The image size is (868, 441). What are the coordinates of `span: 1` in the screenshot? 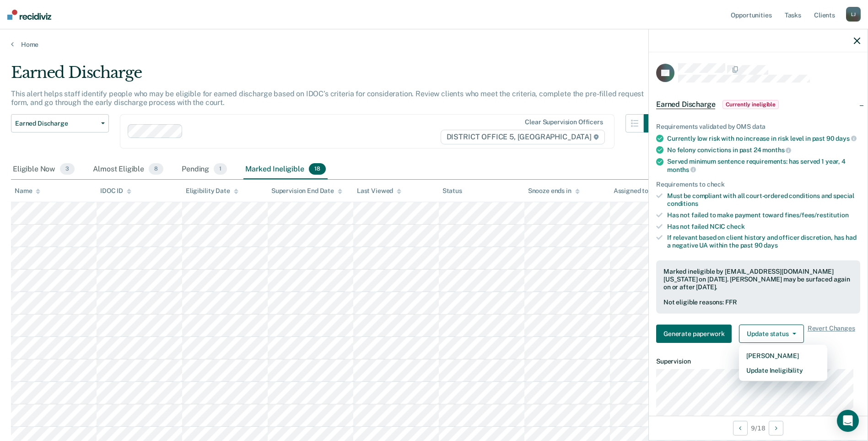 It's located at (220, 169).